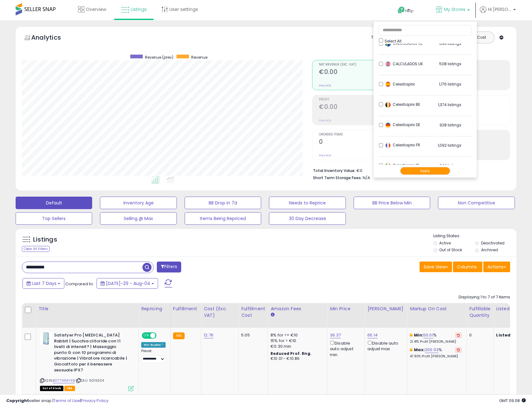  What do you see at coordinates (334, 170) in the screenshot?
I see `b: Total Inventory Value:` at bounding box center [334, 170].